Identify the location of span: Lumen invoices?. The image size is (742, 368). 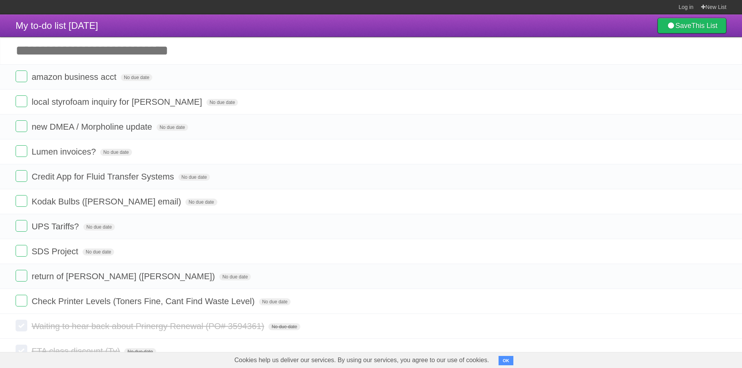
(65, 151).